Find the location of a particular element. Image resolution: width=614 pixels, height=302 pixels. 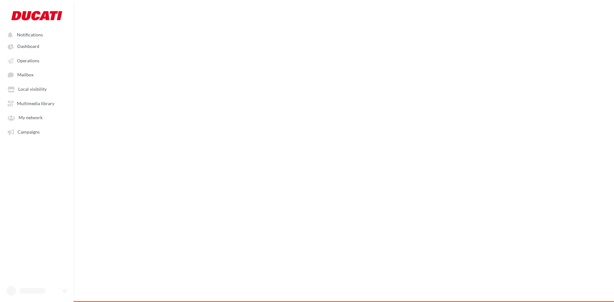

a: Mailbox is located at coordinates (37, 75).